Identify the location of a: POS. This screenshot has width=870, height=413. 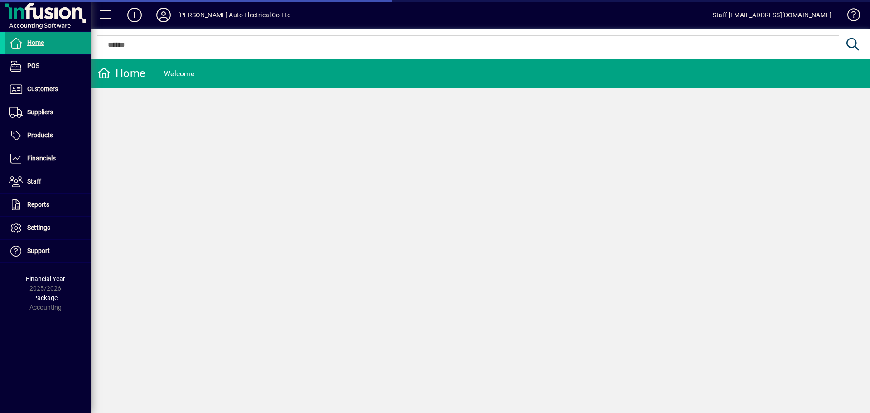
(48, 66).